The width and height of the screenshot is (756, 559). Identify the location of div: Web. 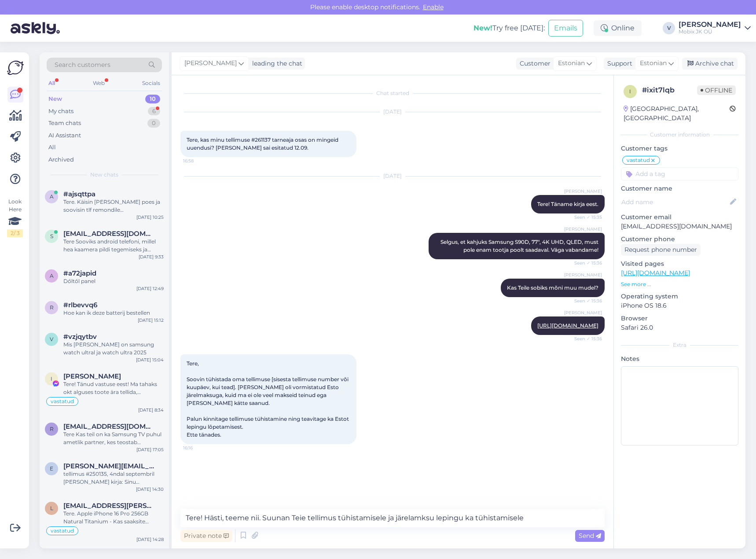
(99, 83).